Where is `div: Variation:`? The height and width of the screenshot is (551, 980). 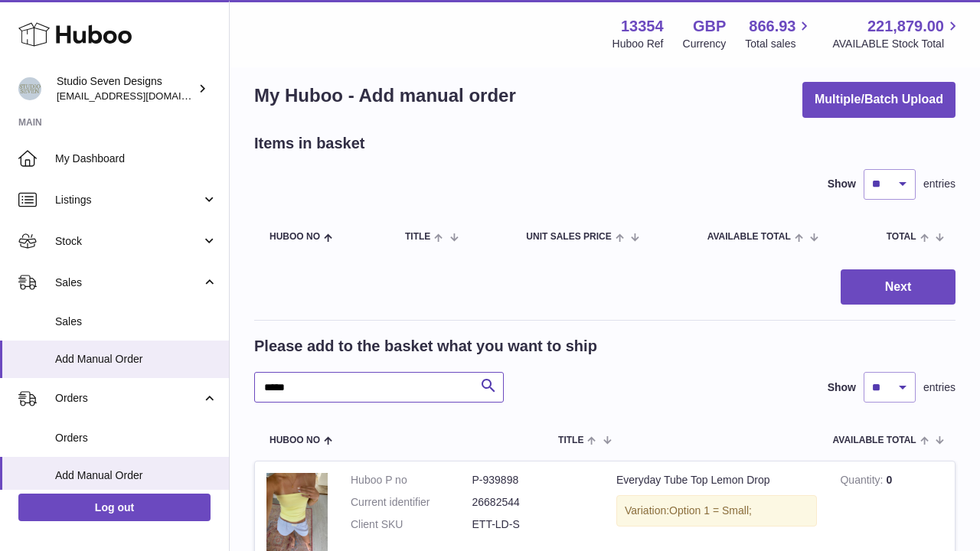
div: Variation: is located at coordinates (716, 511).